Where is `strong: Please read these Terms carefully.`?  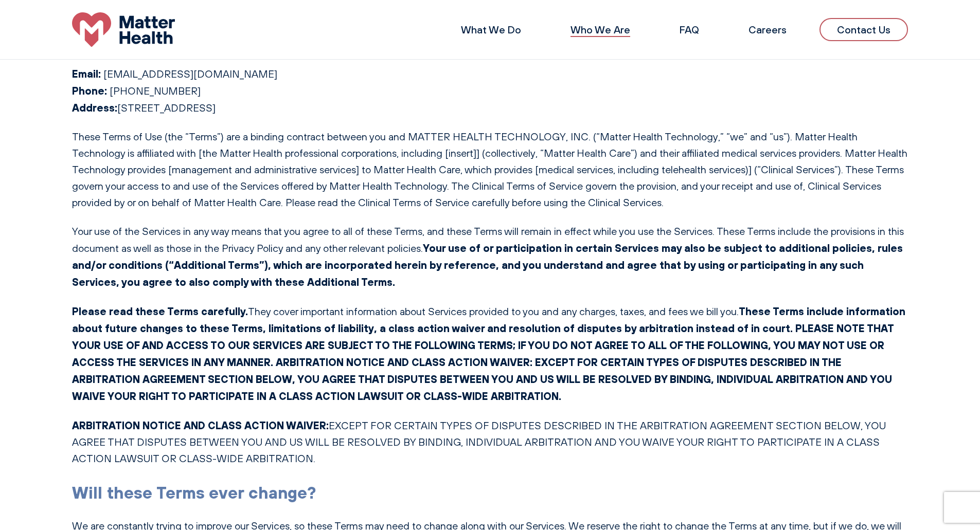
strong: Please read these Terms carefully. is located at coordinates (160, 311).